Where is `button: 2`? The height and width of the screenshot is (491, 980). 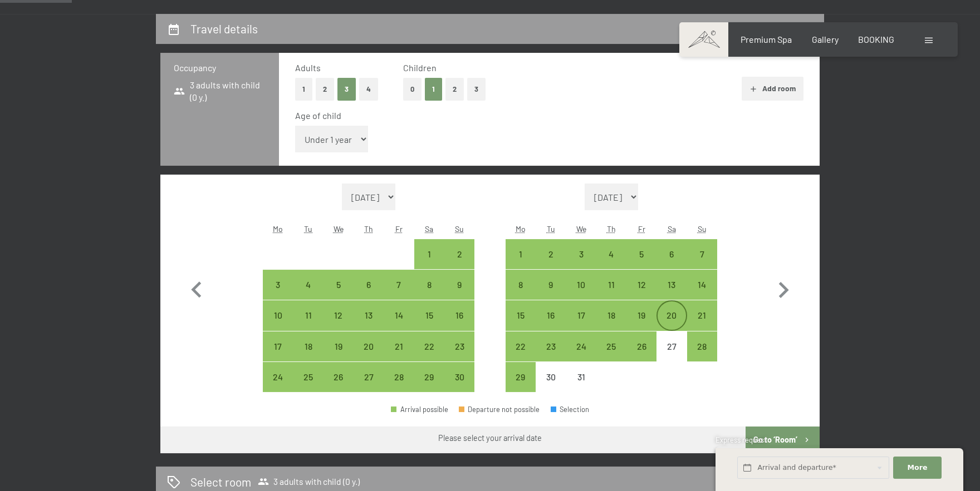
button: 2 is located at coordinates (455, 89).